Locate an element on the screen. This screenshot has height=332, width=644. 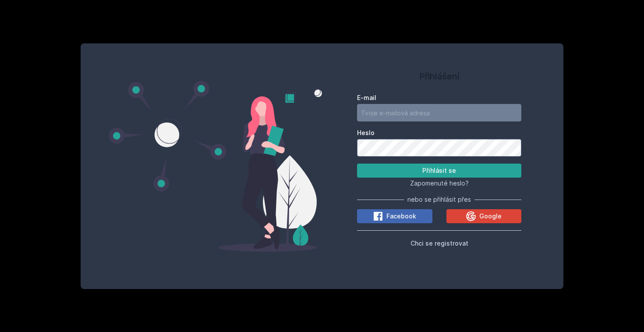
button: Chci se registrovat is located at coordinates (439, 243).